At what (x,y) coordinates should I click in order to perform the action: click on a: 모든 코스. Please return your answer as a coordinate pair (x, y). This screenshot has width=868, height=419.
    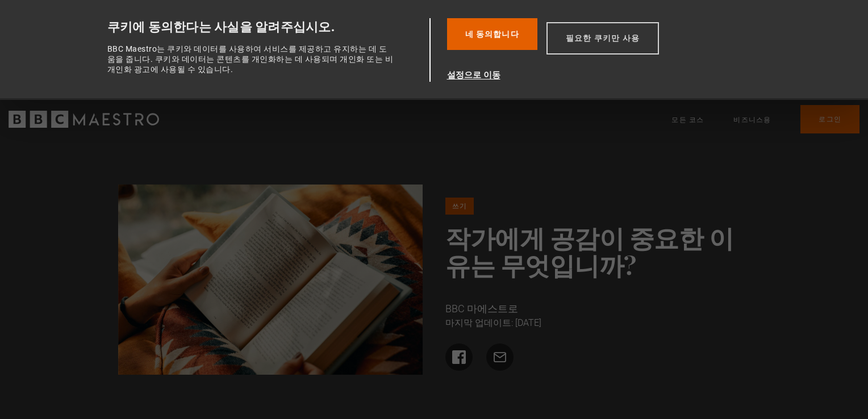
    Looking at the image, I should click on (687, 120).